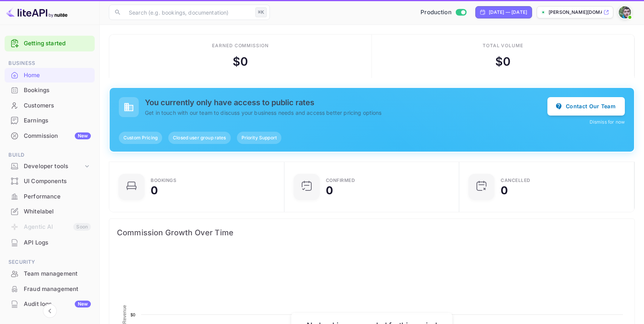  I want to click on a: Whitelabel, so click(50, 211).